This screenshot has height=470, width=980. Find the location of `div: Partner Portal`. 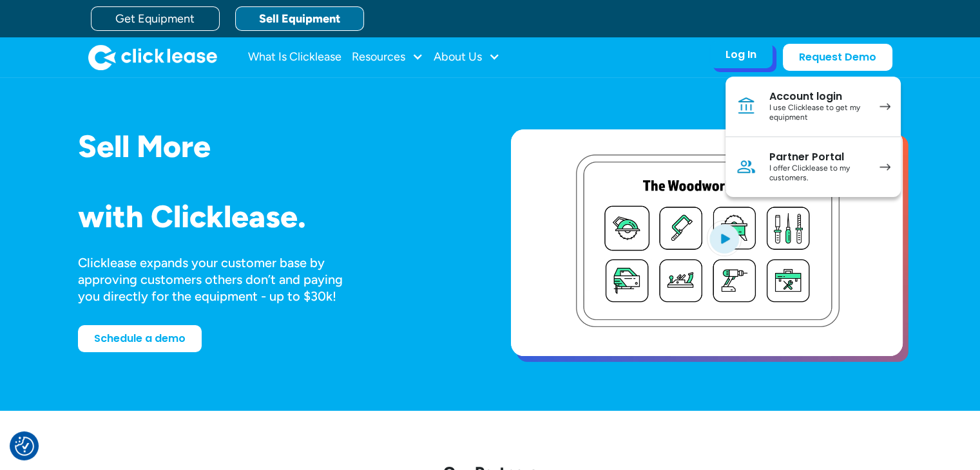

div: Partner Portal is located at coordinates (818, 157).